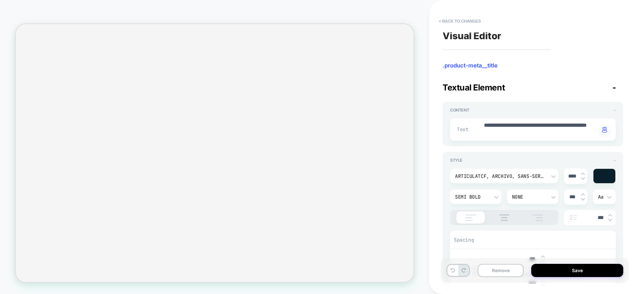  I want to click on span: Spacing, so click(464, 240).